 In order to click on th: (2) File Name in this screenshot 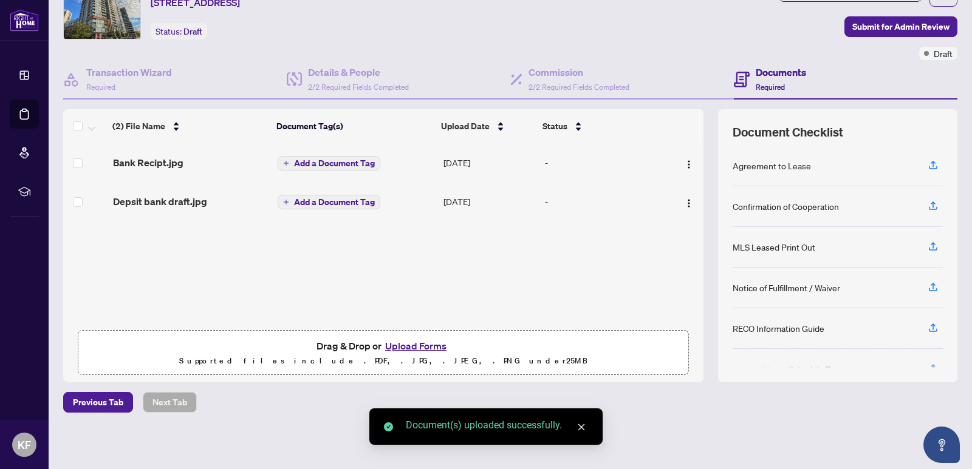, I will do `click(189, 126)`.